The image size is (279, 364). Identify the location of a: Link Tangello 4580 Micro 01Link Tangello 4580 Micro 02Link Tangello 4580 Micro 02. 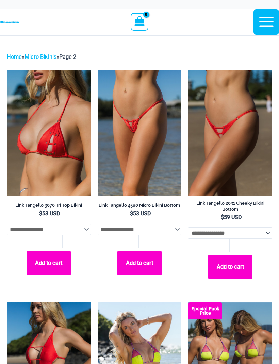
(139, 133).